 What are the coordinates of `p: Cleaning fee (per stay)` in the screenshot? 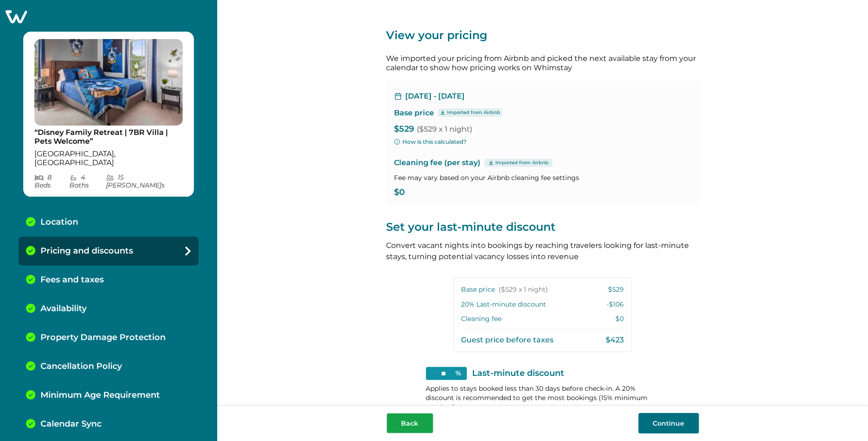 It's located at (543, 163).